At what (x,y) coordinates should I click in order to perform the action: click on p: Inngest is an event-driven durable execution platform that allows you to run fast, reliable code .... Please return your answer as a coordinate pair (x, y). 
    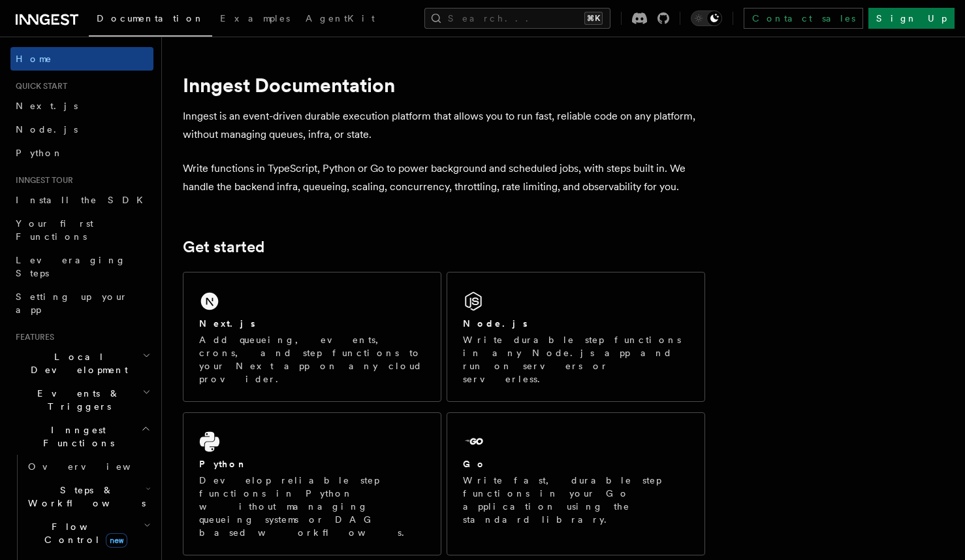
    Looking at the image, I should click on (444, 125).